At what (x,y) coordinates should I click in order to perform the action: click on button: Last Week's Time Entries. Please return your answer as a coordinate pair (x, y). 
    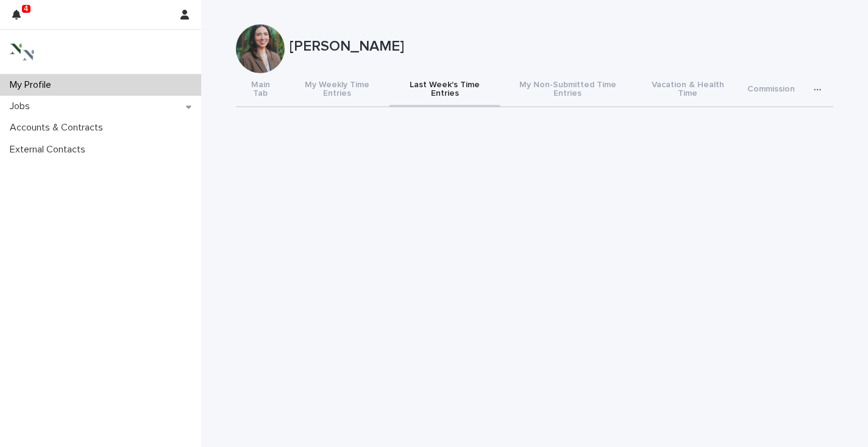
    Looking at the image, I should click on (444, 90).